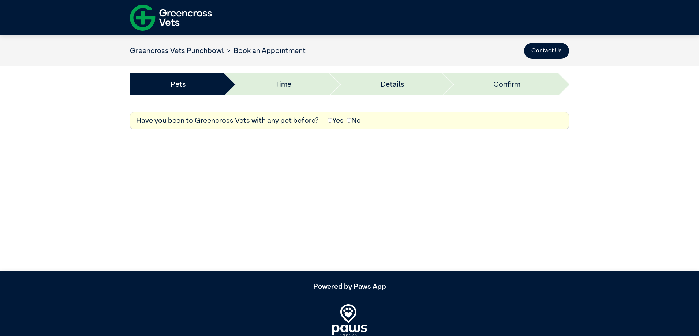 The width and height of the screenshot is (699, 336). I want to click on img: f-logo, so click(171, 18).